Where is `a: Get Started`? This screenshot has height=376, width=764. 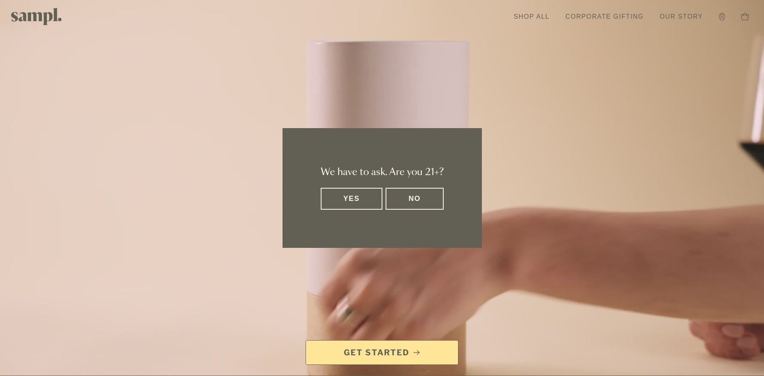 a: Get Started is located at coordinates (382, 353).